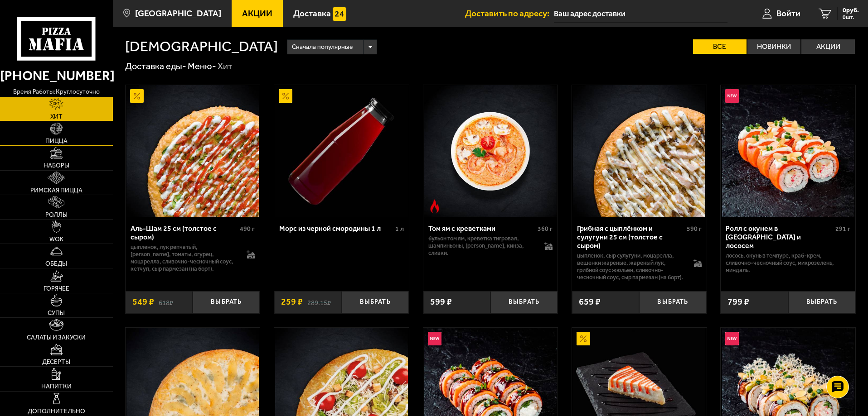  I want to click on img: Том ям с креветками, so click(490, 151).